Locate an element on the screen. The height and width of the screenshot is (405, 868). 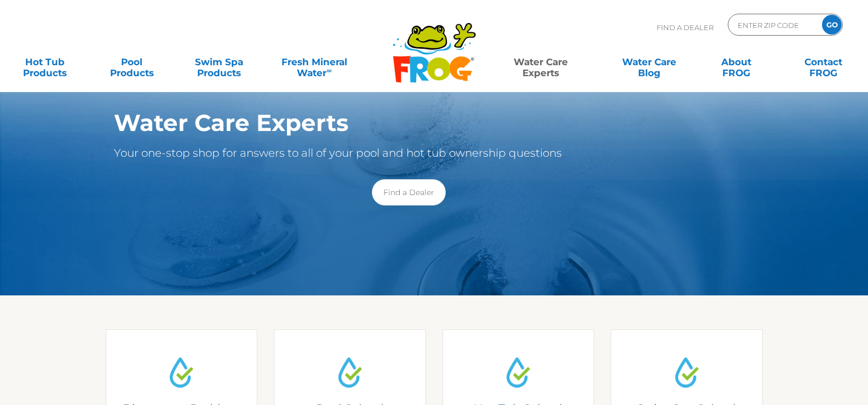
a: Fresh MineralWater∞ is located at coordinates (315, 62).